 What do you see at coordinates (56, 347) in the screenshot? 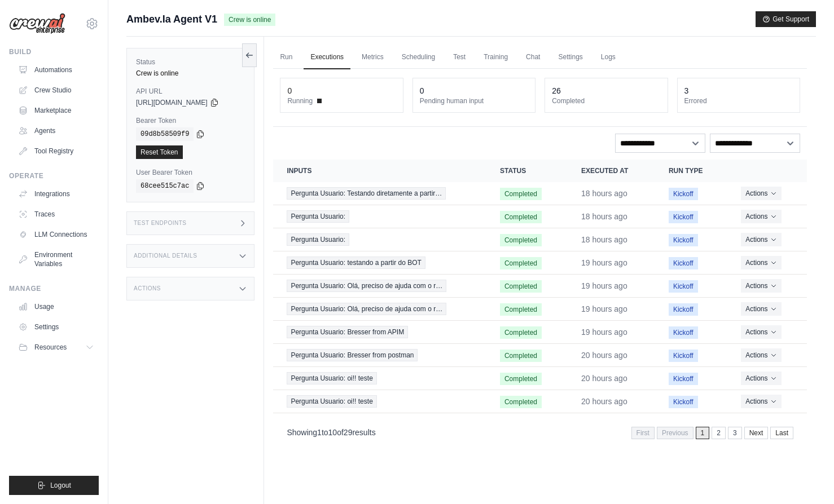
I see `button: Resources` at bounding box center [56, 347].